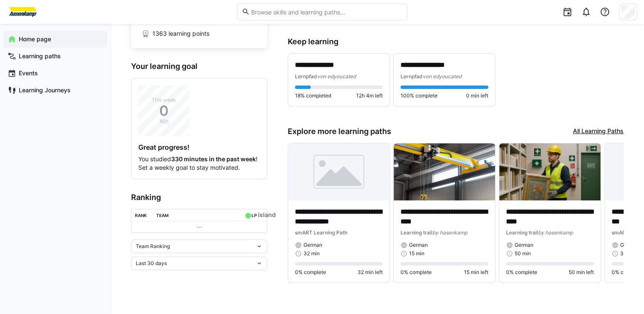 Image resolution: width=644 pixels, height=314 pixels. What do you see at coordinates (339, 131) in the screenshot?
I see `h3: Explore more learning paths` at bounding box center [339, 131].